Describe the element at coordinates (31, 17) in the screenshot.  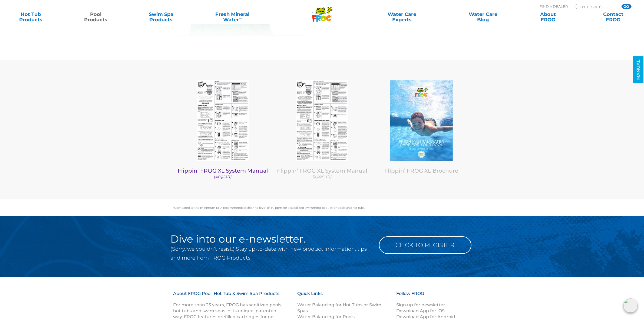
I see `a: Hot TubProducts` at that location.